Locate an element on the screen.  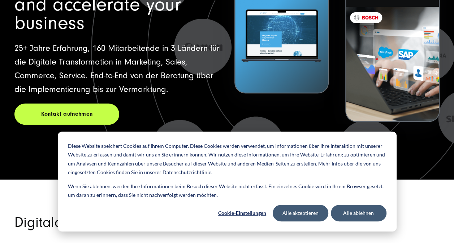
p: 25+ Jahre Erfahrung, 160 Mitarbeitende in 3 Ländern für die Digitale Transformation in Marketing,... is located at coordinates (117, 69).